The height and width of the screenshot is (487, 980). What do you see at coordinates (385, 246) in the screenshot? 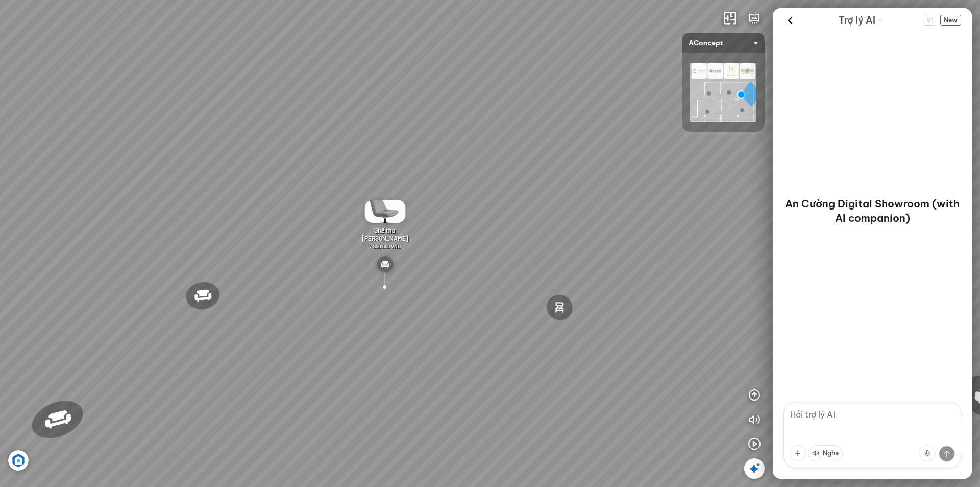
I see `span: 7.800.000 VND` at bounding box center [385, 246].